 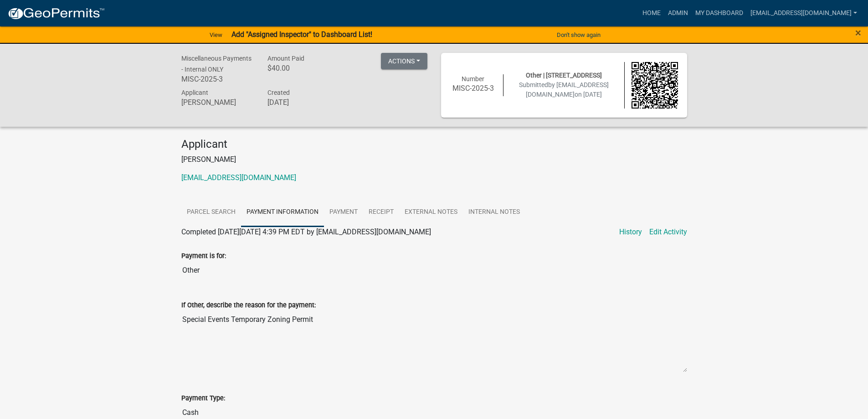 I want to click on a: Parcel search, so click(x=211, y=212).